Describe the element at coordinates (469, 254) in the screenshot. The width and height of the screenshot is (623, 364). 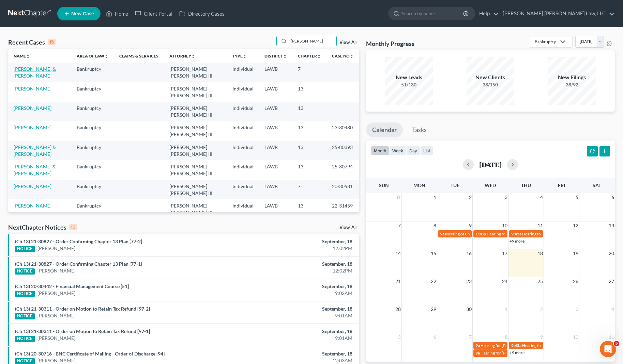
I see `span: 16` at that location.